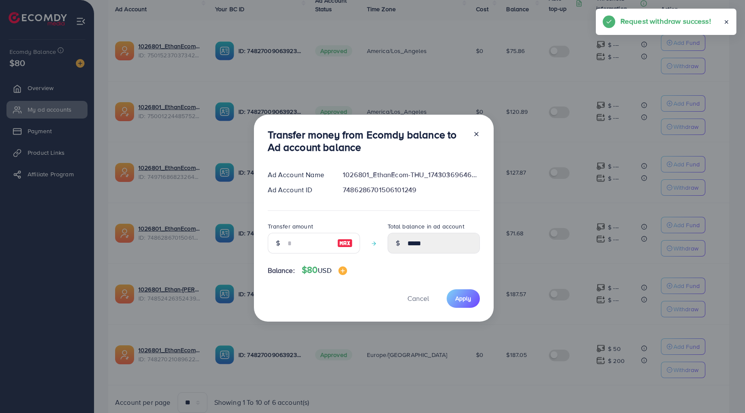  Describe the element at coordinates (324, 270) in the screenshot. I see `h4: $80` at that location.